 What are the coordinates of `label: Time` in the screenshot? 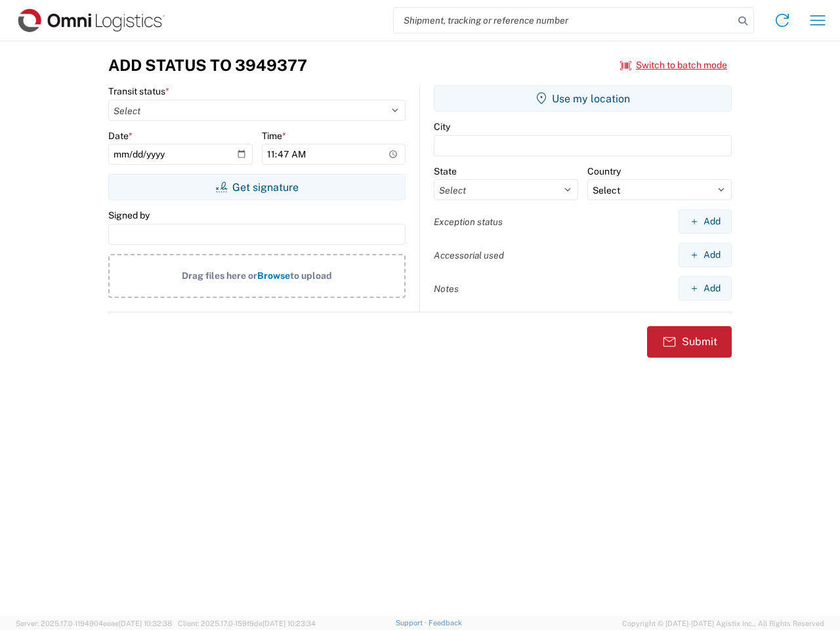 It's located at (274, 136).